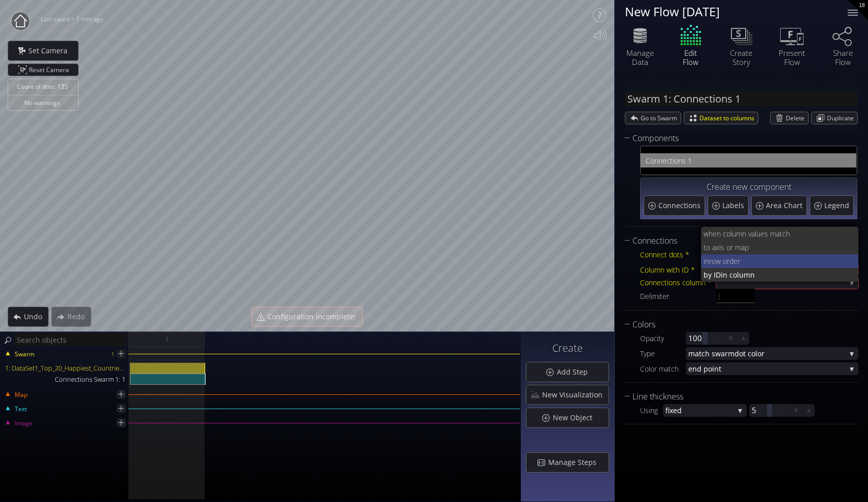 The image size is (868, 502). Describe the element at coordinates (797, 118) in the screenshot. I see `span: Delete` at that location.